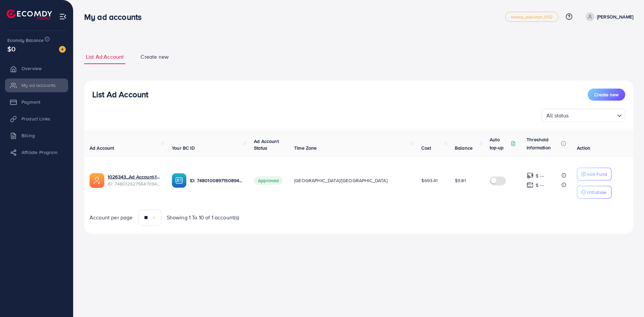 This screenshot has width=644, height=317. Describe the element at coordinates (25, 40) in the screenshot. I see `span: Ecomdy Balance` at that location.